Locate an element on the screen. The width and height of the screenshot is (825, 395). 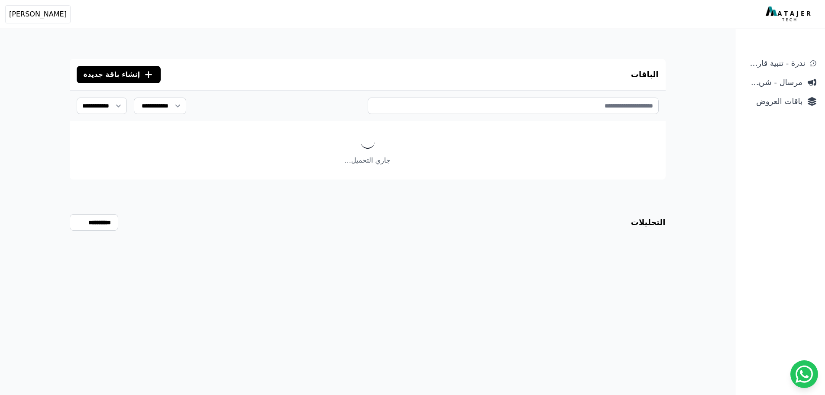
span: باقات العروض is located at coordinates (773, 101).